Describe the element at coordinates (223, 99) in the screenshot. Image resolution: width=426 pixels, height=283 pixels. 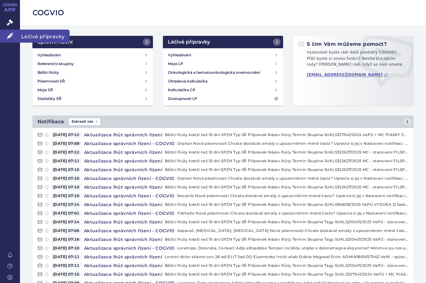
I see `a: Dostupnosti LP` at that location.